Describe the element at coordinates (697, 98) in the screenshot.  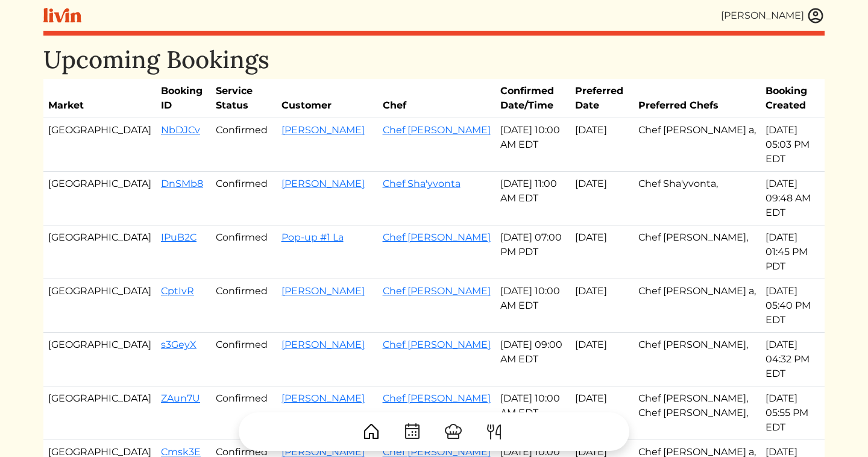
I see `th: Preferred Chefs` at that location.